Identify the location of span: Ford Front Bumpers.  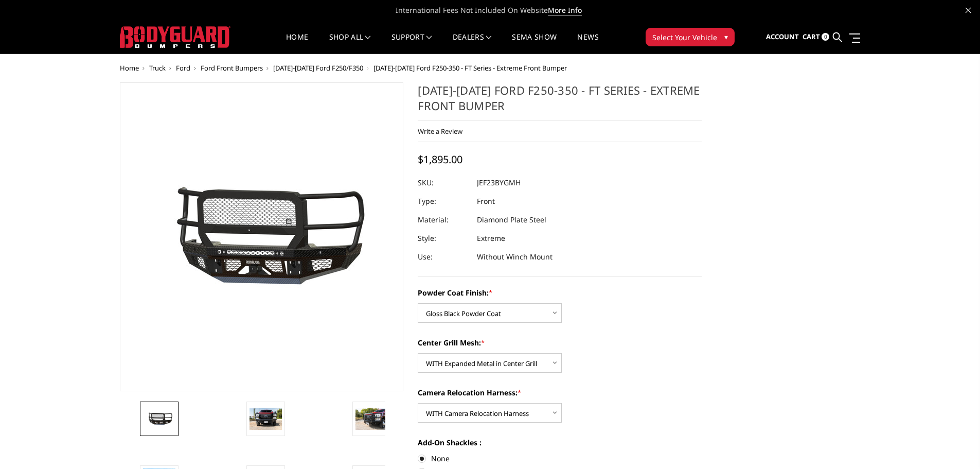
(232, 68).